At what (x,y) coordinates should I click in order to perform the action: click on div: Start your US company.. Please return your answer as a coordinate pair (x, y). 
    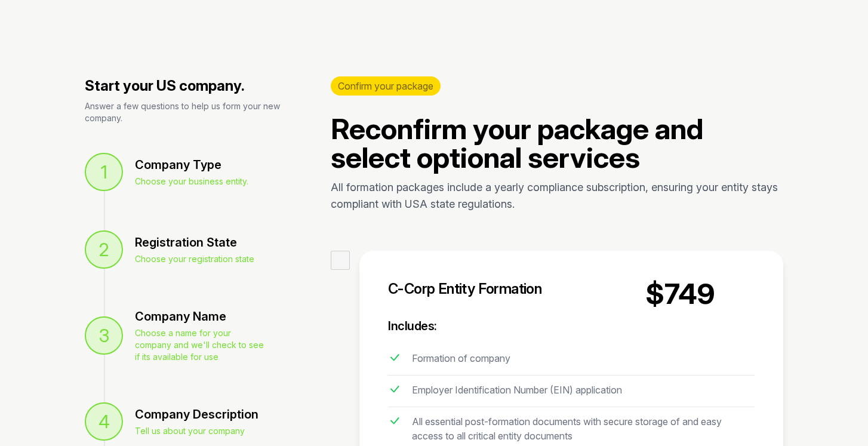
    Looking at the image, I should click on (189, 86).